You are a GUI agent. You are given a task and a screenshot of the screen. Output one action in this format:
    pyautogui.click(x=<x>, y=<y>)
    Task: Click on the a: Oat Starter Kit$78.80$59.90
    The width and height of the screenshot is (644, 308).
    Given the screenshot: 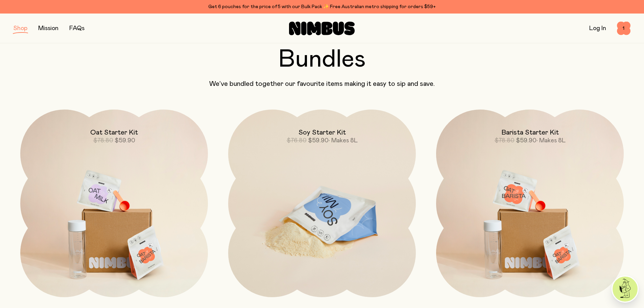 What is the action you would take?
    pyautogui.click(x=114, y=203)
    